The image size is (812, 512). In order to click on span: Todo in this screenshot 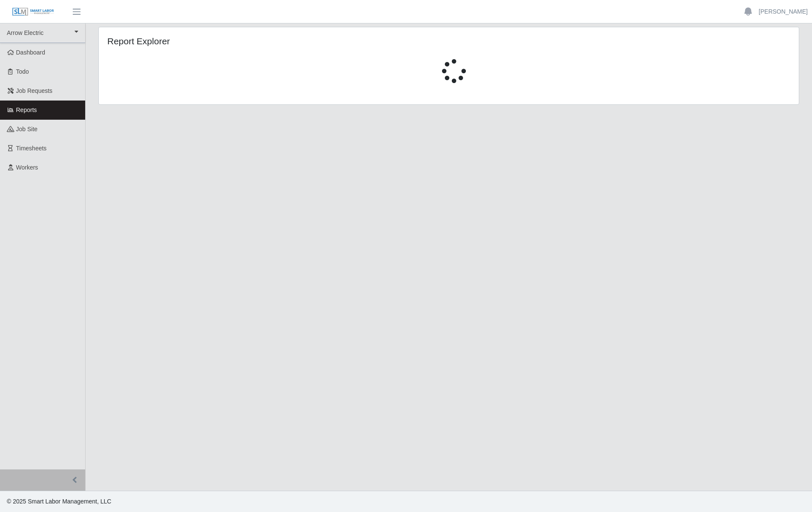, I will do `click(23, 72)`.